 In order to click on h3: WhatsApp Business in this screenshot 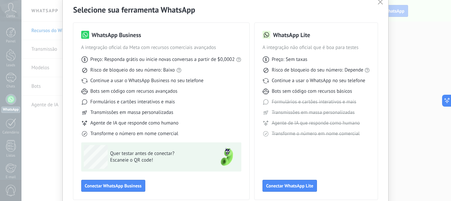, I will do `click(117, 35)`.